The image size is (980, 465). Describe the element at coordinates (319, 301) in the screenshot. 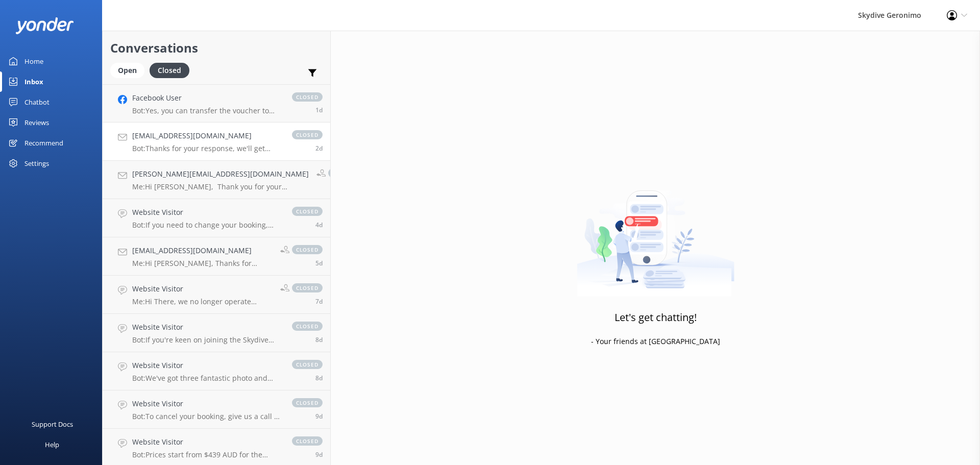

I see `span: Oct 06 2025 09:58am (UTC +08:00) Australia/Perth` at that location.